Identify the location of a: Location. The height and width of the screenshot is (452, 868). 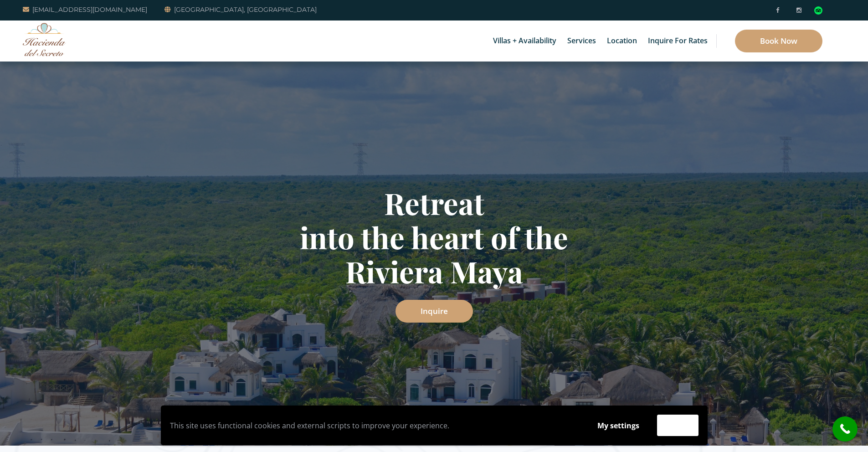
(622, 41).